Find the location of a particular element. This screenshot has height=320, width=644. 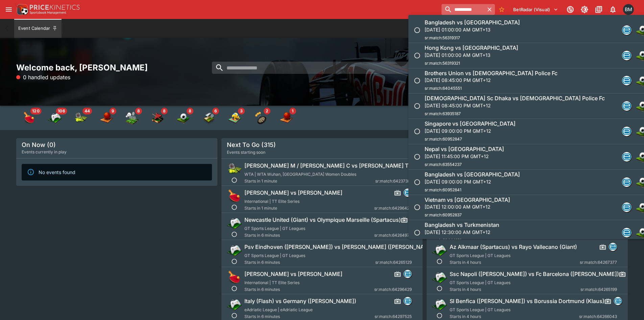

h6: Newcastle United (Giant) vs Olympique Marseille (Spartacus) is located at coordinates (323, 220).